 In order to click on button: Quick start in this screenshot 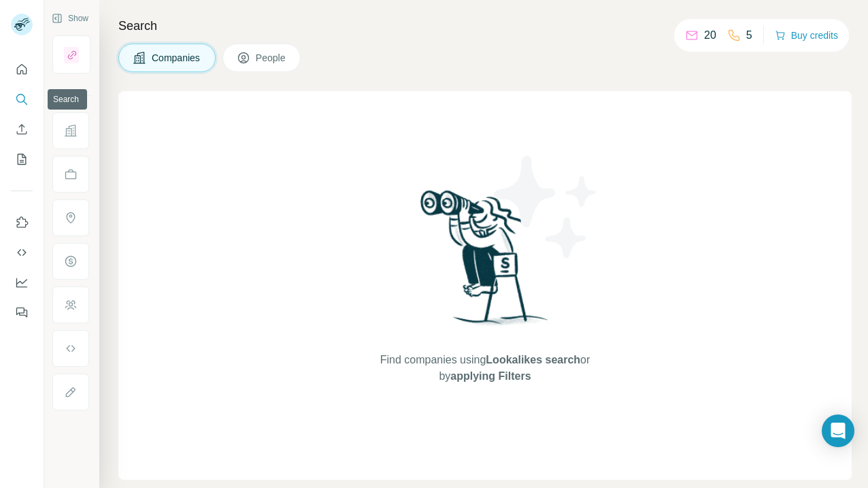, I will do `click(22, 70)`.